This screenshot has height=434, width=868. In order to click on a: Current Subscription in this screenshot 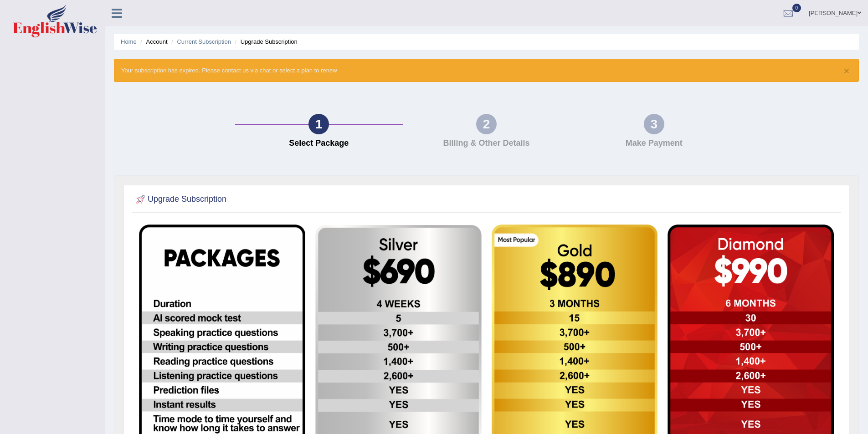, I will do `click(204, 42)`.